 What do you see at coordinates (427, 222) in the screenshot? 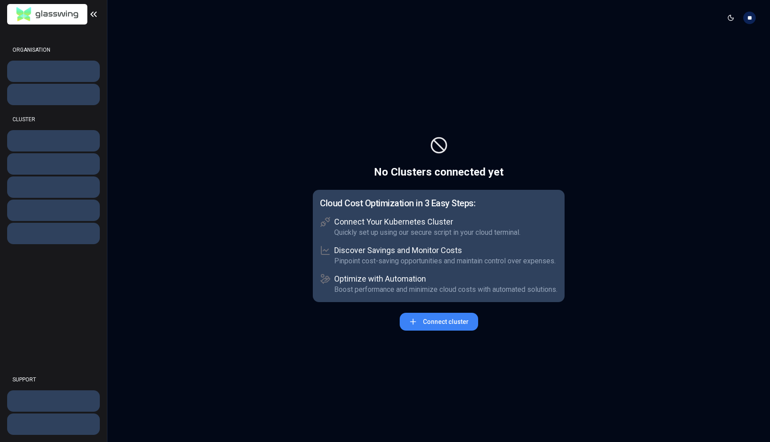
I see `h1: Connect Your Kubernetes Cluster` at bounding box center [427, 222].